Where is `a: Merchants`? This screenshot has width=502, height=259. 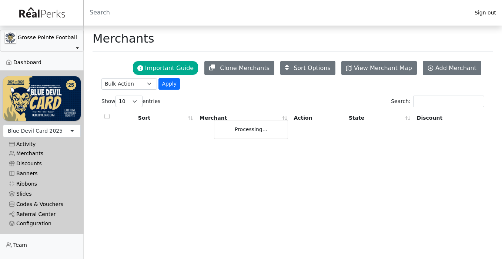 a: Merchants is located at coordinates (42, 153).